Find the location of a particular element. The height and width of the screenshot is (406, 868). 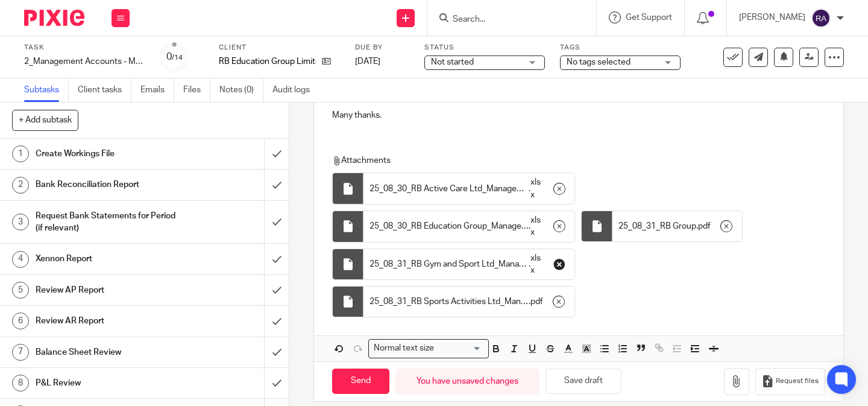

input: Search is located at coordinates (506, 20).